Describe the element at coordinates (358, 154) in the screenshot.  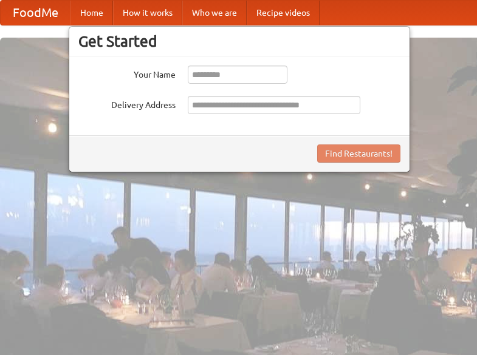
I see `button: Find Restaurants!` at that location.